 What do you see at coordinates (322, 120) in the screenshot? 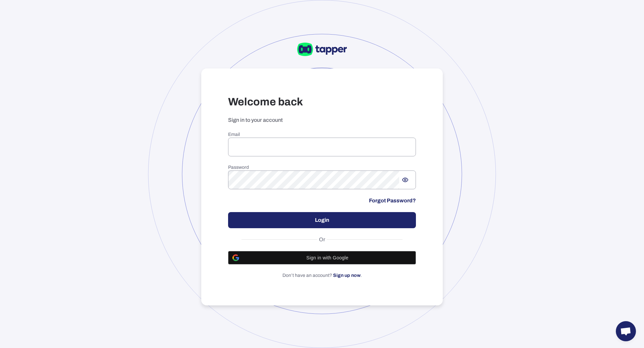
I see `p: Sign in to your account` at bounding box center [322, 120].